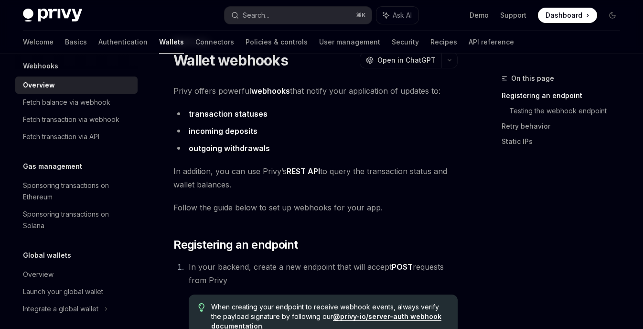 The height and width of the screenshot is (329, 643). What do you see at coordinates (76, 191) in the screenshot?
I see `a: Sponsoring transactions on Ethereum` at bounding box center [76, 191].